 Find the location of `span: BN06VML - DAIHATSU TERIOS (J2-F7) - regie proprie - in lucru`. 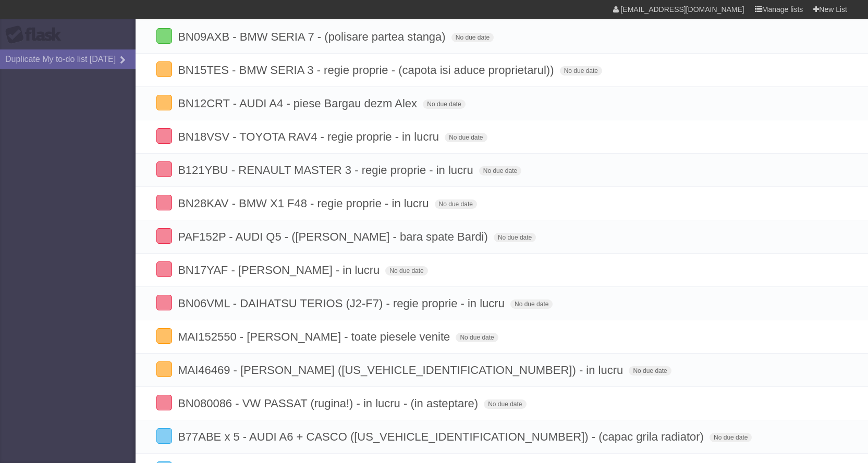

span: BN06VML - DAIHATSU TERIOS (J2-F7) - regie proprie - in lucru is located at coordinates (343, 303).